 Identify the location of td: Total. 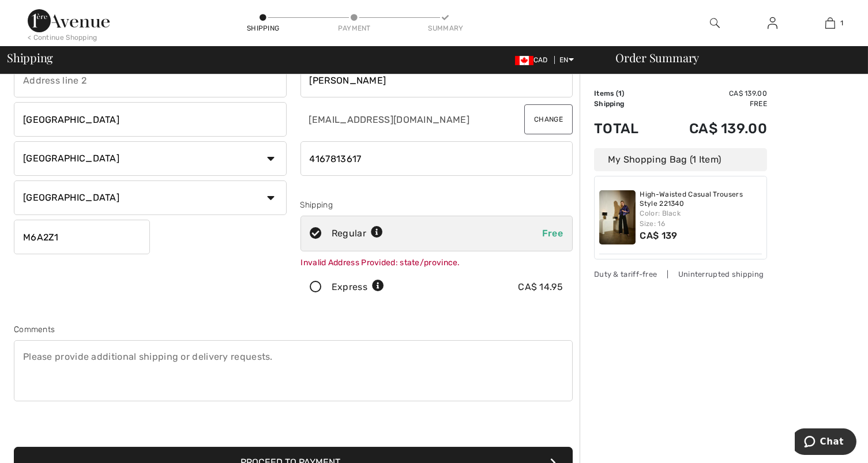
(625, 128).